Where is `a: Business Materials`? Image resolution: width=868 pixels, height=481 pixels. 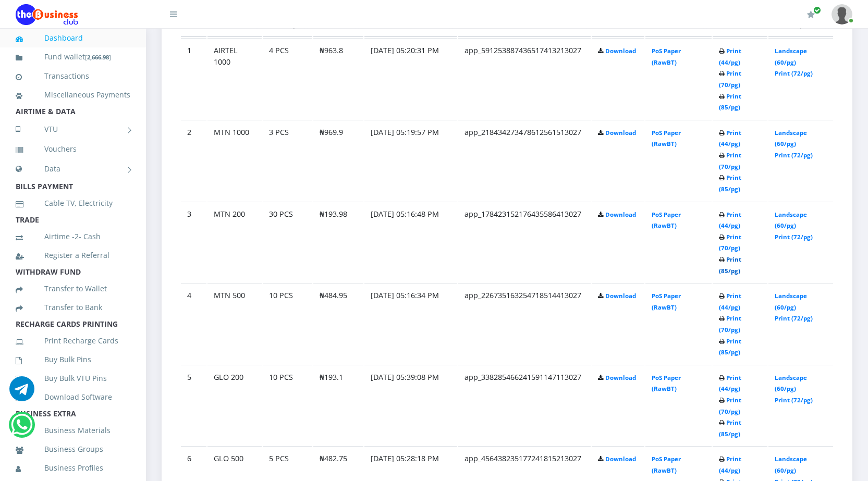
a: Business Materials is located at coordinates (73, 431).